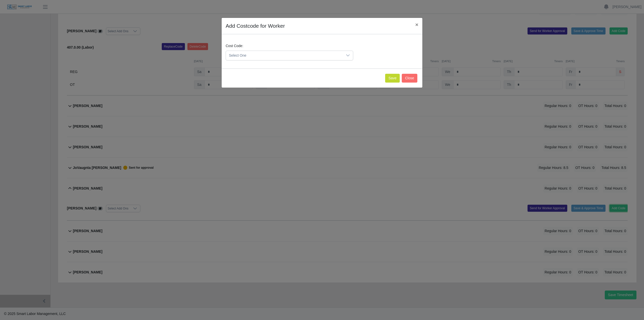  I want to click on label: Cost Code:, so click(234, 46).